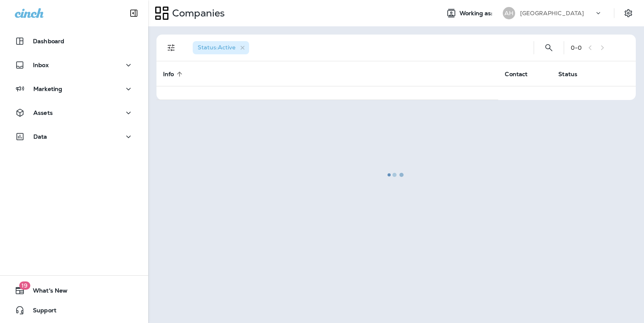 This screenshot has height=323, width=644. Describe the element at coordinates (477, 13) in the screenshot. I see `span: Working as:` at that location.